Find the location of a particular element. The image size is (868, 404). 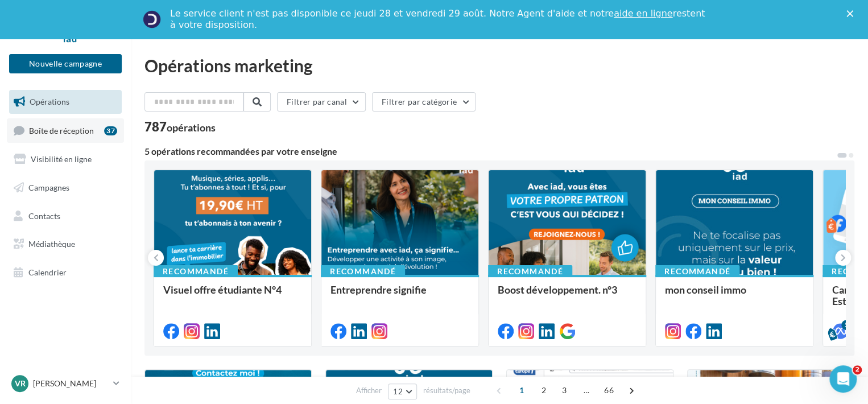

span: Médiathèque is located at coordinates (52, 243).